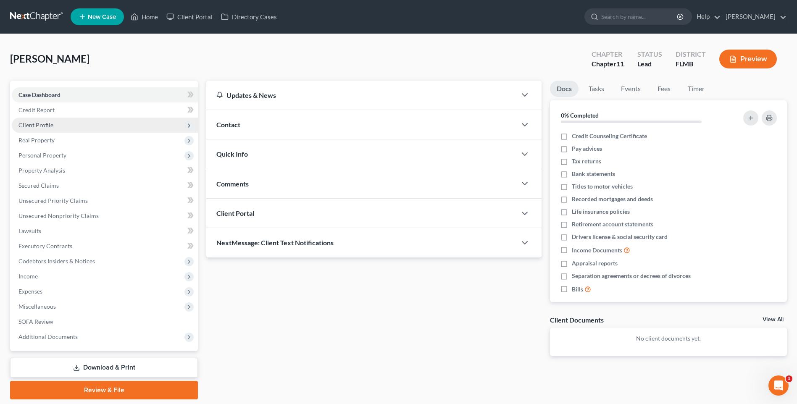 The width and height of the screenshot is (797, 404). I want to click on span: Titles to motor vehicles, so click(602, 186).